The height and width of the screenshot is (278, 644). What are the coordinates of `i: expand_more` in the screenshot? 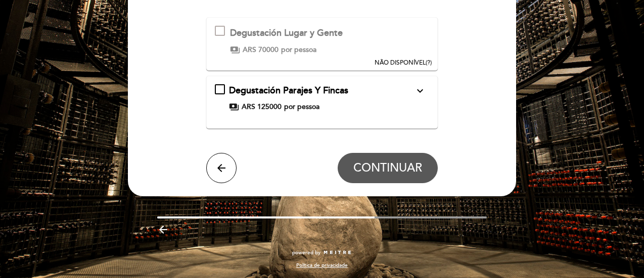 It's located at (420, 91).